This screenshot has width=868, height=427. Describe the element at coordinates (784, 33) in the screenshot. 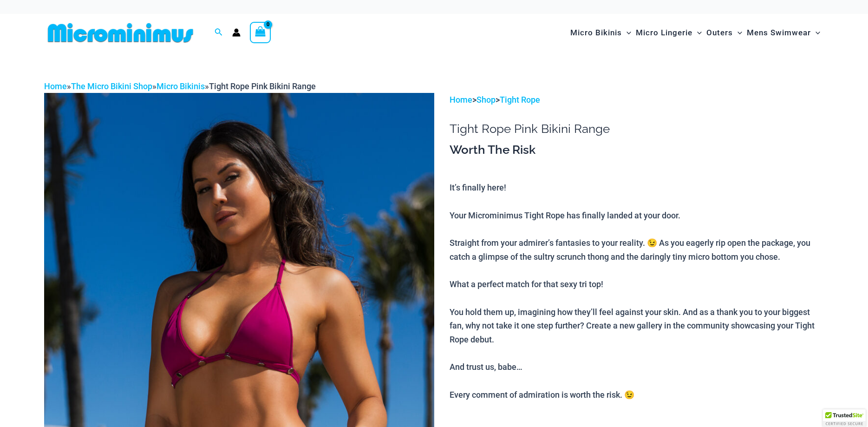

I see `a: Mens SwimwearMenu ToggleMenu Toggle` at that location.